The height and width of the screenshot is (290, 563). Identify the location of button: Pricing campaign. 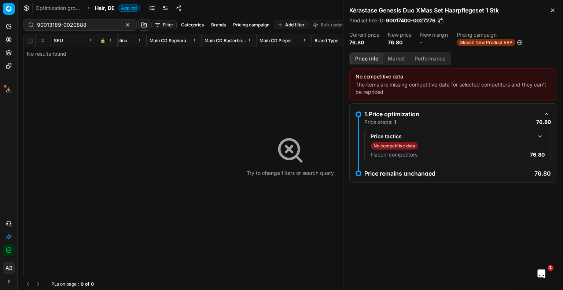
(251, 25).